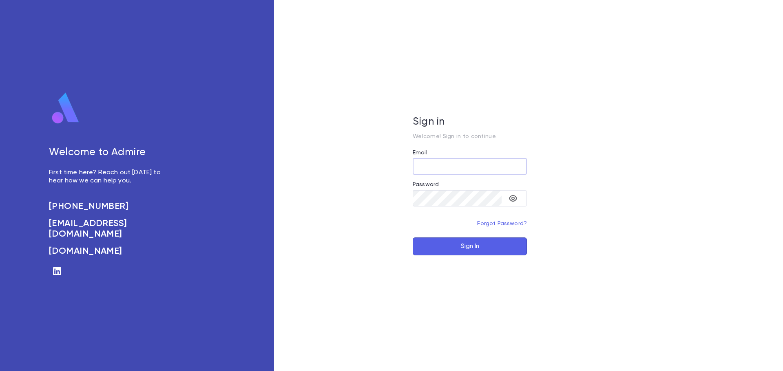 Image resolution: width=783 pixels, height=371 pixels. Describe the element at coordinates (513, 199) in the screenshot. I see `button: toggle password visibility` at that location.